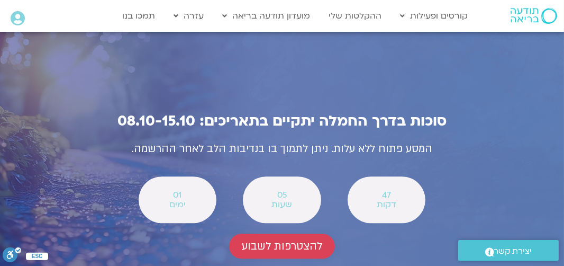 This screenshot has width=564, height=266. I want to click on img: תודעה בריאה, so click(534, 16).